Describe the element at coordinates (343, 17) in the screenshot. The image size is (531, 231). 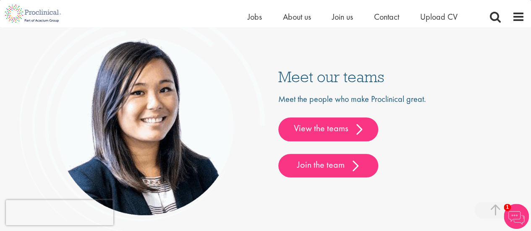
I see `span: Join us` at that location.